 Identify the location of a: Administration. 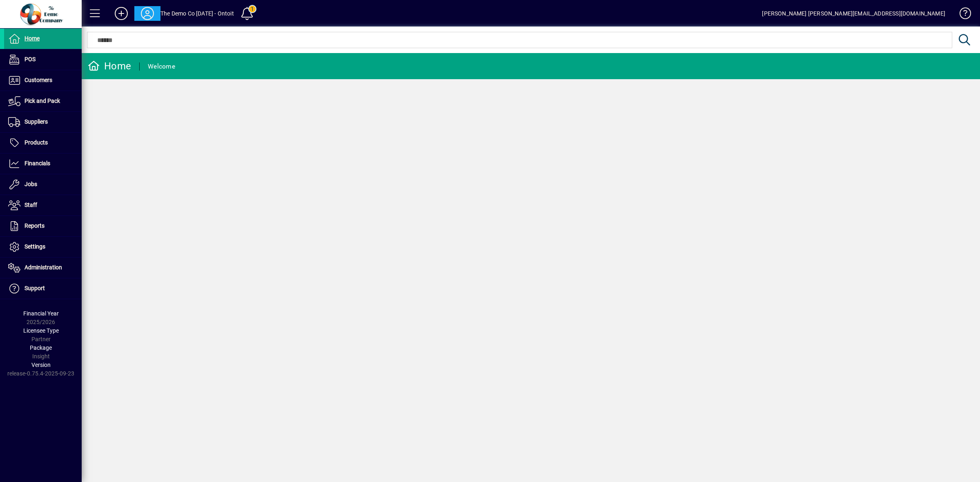
(43, 268).